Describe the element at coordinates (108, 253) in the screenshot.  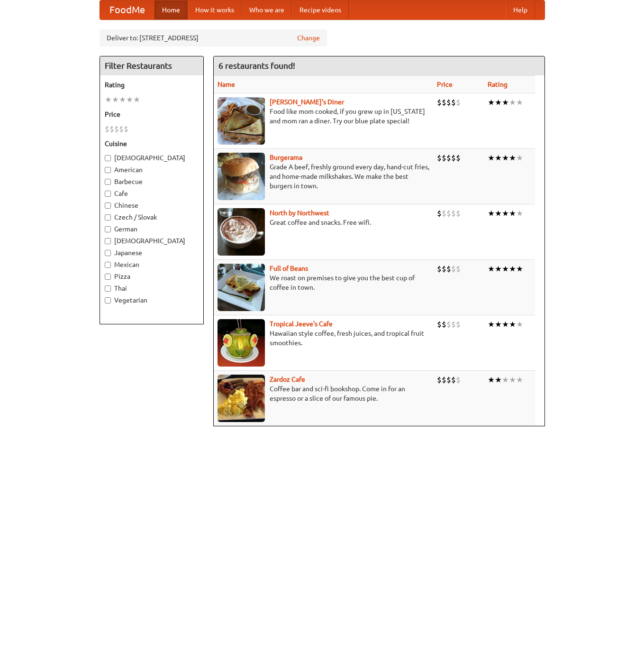
I see `input: Japanese` at that location.